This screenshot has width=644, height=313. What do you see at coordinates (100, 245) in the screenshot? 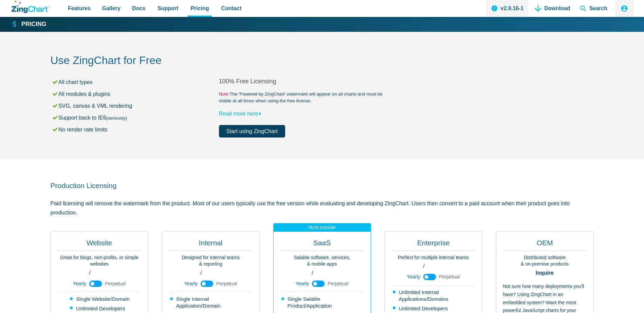
I see `h2: Website` at bounding box center [100, 245].